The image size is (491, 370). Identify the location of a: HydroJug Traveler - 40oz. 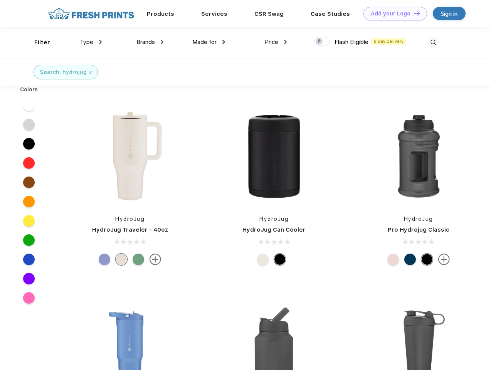
(130, 230).